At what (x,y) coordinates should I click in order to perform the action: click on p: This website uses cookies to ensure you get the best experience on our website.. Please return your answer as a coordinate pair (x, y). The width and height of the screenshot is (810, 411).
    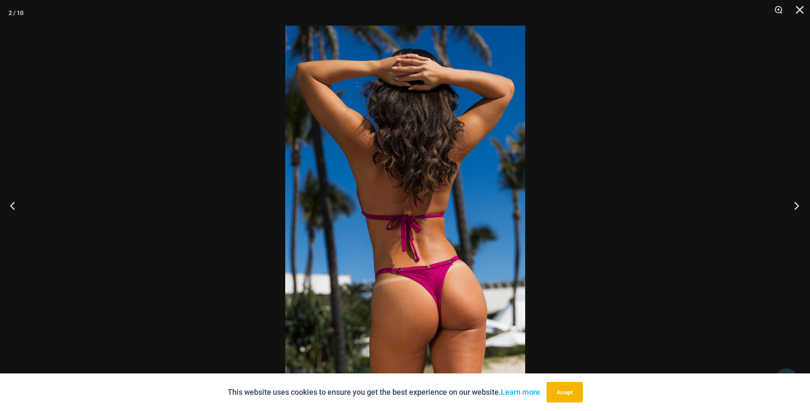
    Looking at the image, I should click on (384, 392).